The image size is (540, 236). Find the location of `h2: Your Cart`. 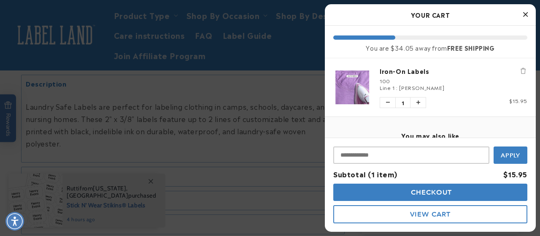

h2: Your Cart is located at coordinates (430, 15).